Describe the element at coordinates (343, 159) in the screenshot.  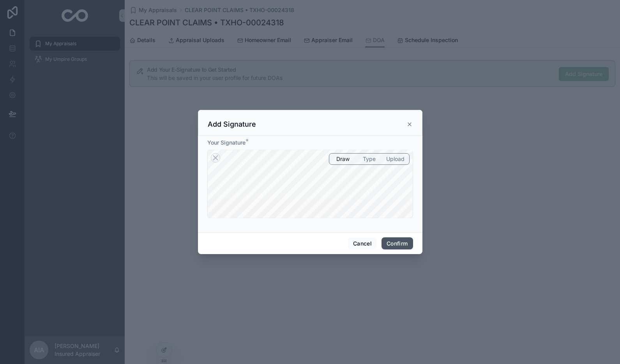
I see `span: Draw` at that location.